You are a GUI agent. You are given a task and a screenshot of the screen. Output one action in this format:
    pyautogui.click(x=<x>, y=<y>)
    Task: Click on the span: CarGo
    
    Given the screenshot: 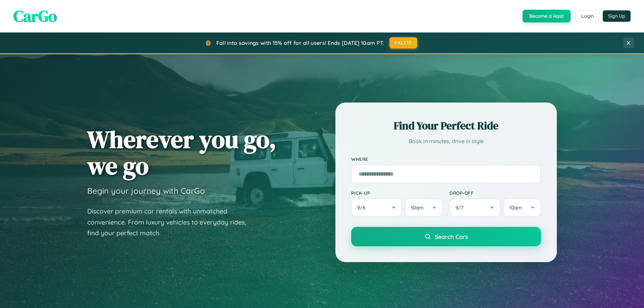 What is the action you would take?
    pyautogui.click(x=35, y=16)
    